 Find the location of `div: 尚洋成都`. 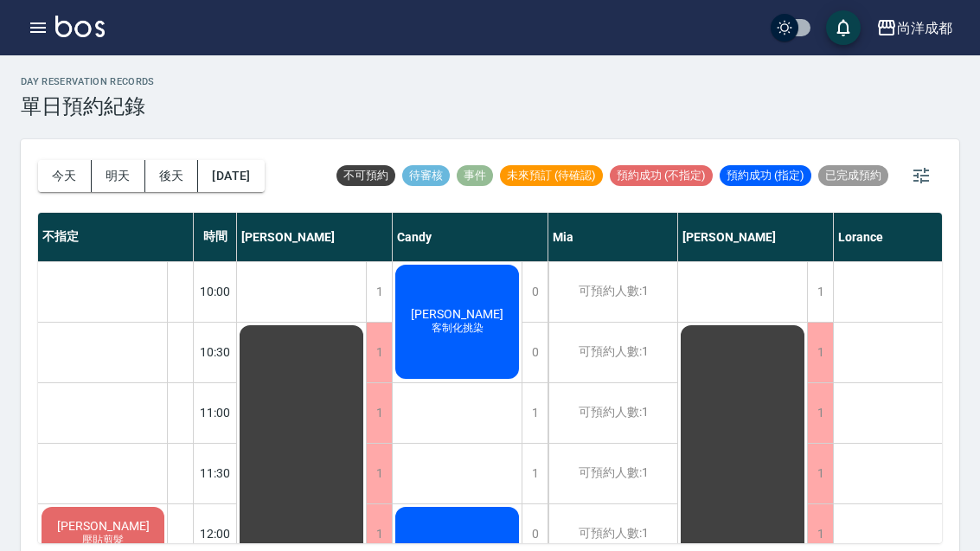

div: 尚洋成都 is located at coordinates (925, 28).